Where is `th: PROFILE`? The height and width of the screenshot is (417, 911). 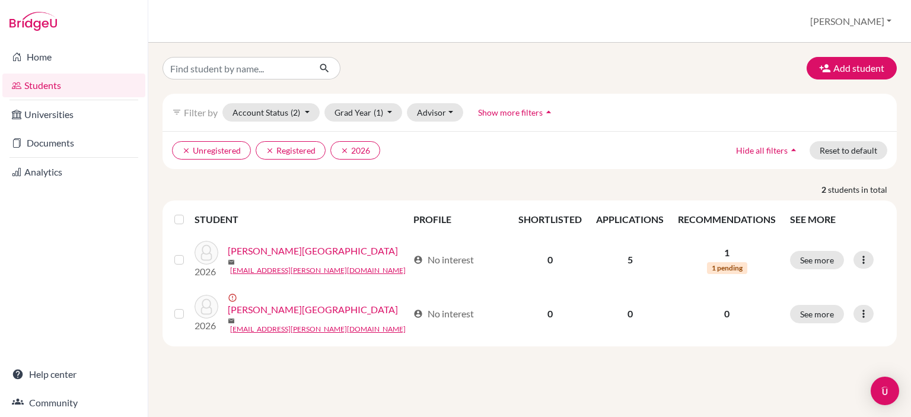 th: PROFILE is located at coordinates (458, 219).